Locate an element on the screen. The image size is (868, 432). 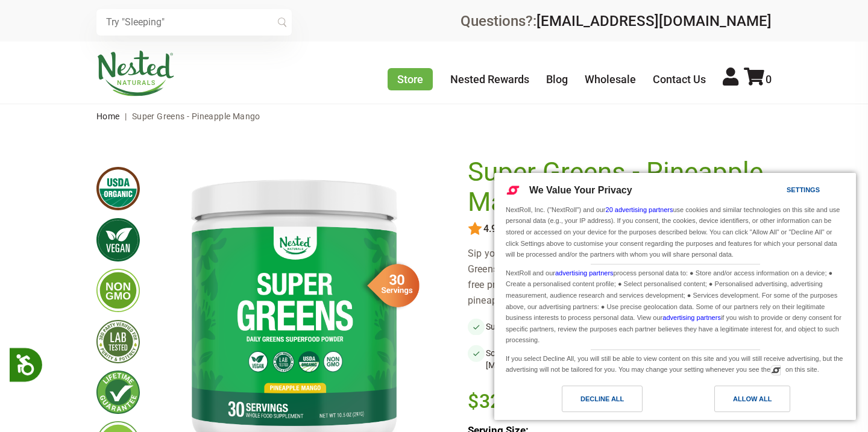
a: 20 advertising partners is located at coordinates (640, 210).